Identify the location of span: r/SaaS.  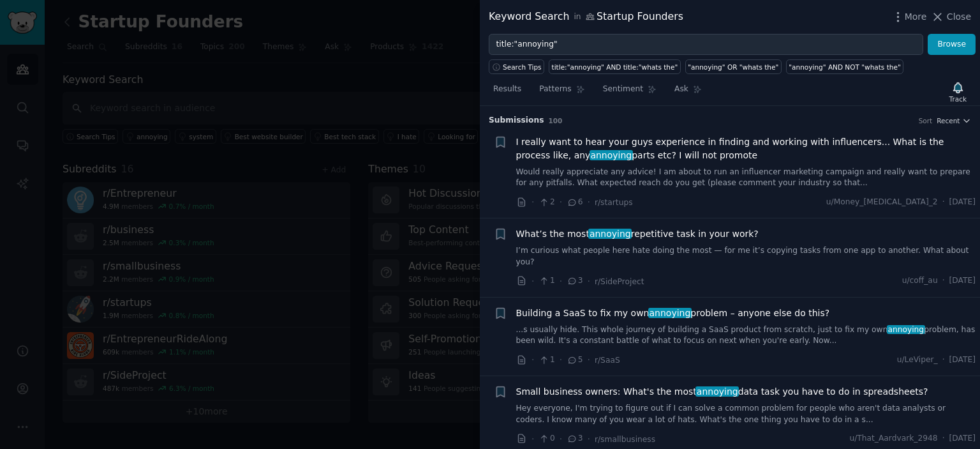
(608, 360).